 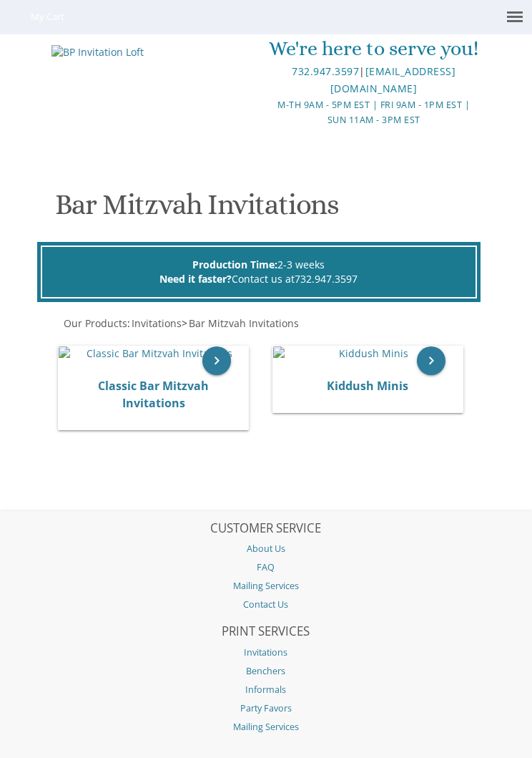 I want to click on h1: Bar Mitzvah Invitations, so click(x=266, y=210).